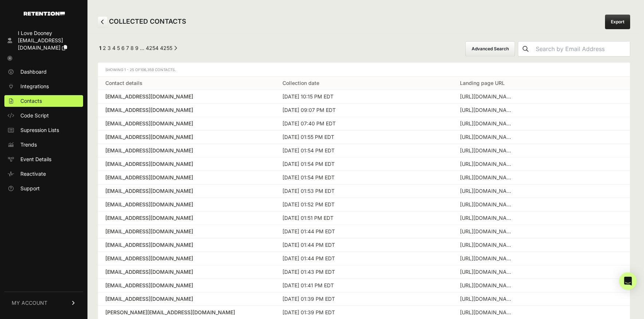 The width and height of the screenshot is (644, 319). What do you see at coordinates (28, 145) in the screenshot?
I see `span: Trends` at bounding box center [28, 145].